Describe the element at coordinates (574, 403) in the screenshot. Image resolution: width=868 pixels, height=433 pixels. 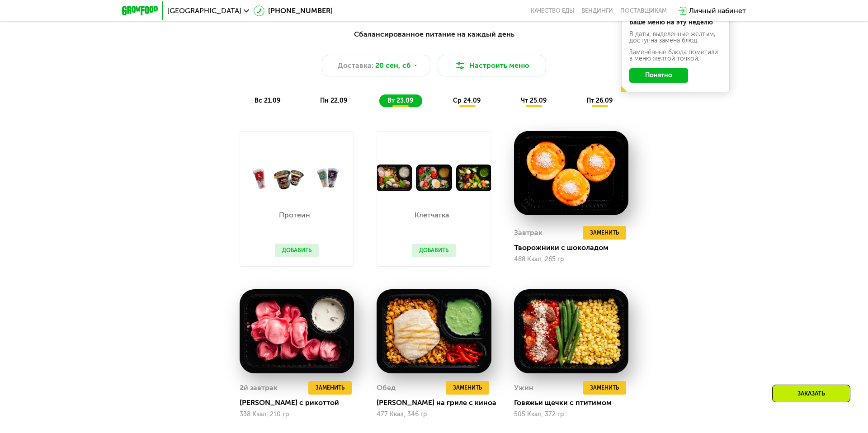
I see `div: Говяжьи щечки с птитимом` at that location.